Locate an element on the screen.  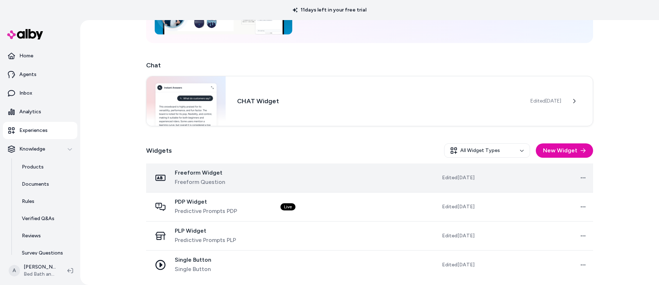
a: Home is located at coordinates (40, 56).